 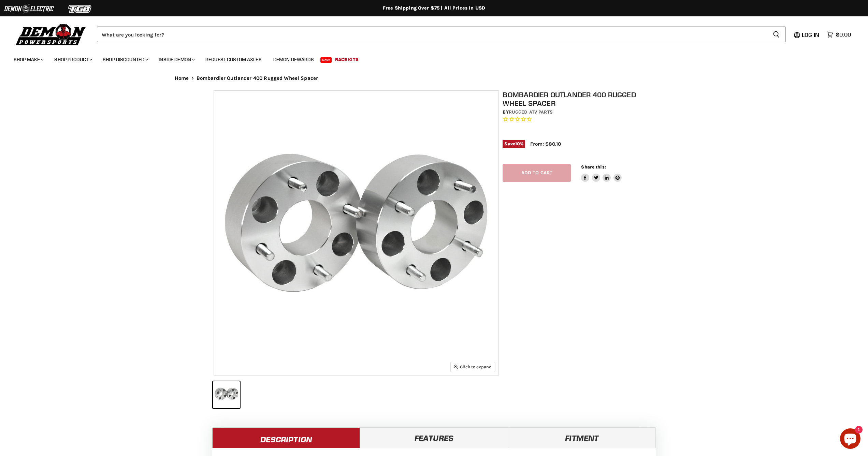 I want to click on span: Save %, so click(x=514, y=144).